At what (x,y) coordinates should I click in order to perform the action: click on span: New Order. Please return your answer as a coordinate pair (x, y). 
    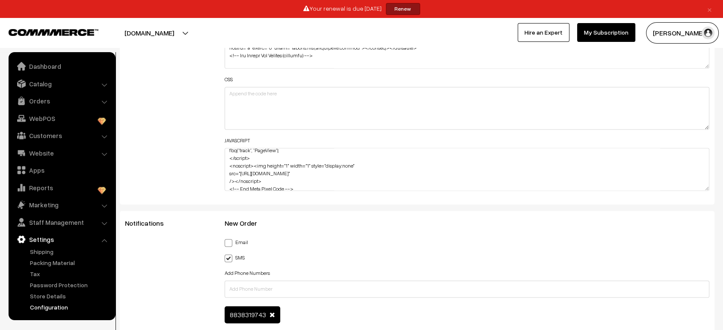
    Looking at the image, I should click on (246, 223).